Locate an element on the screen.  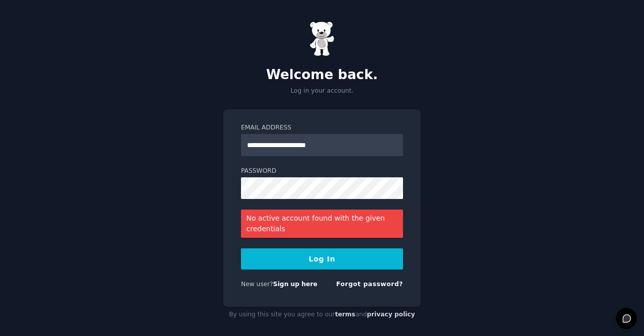
a: terms is located at coordinates (345, 314).